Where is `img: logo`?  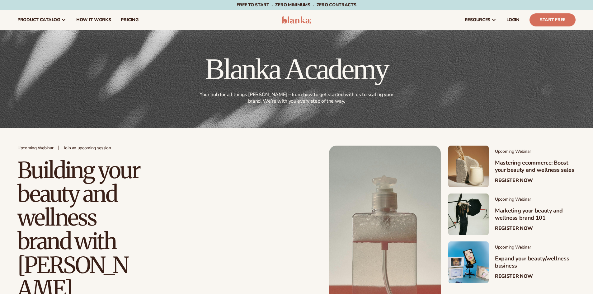
img: logo is located at coordinates (297, 20).